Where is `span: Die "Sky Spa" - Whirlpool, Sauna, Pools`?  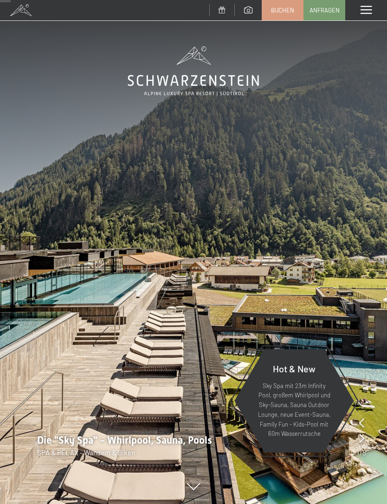
span: Die "Sky Spa" - Whirlpool, Sauna, Pools is located at coordinates (124, 440).